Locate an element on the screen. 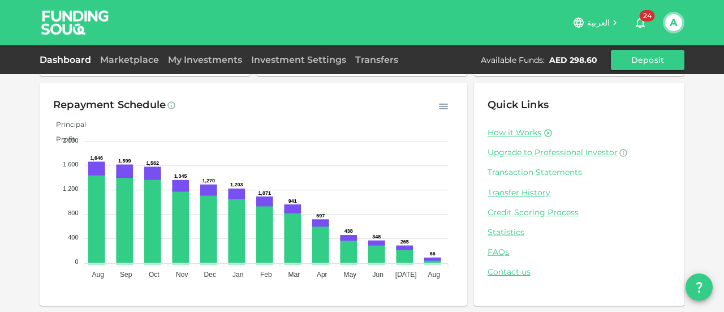  a: Investment Settings is located at coordinates (299, 59).